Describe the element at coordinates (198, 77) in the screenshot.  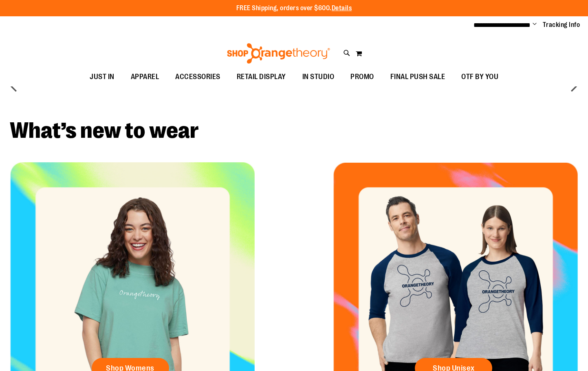
I see `a: ACCESSORIES` at that location.